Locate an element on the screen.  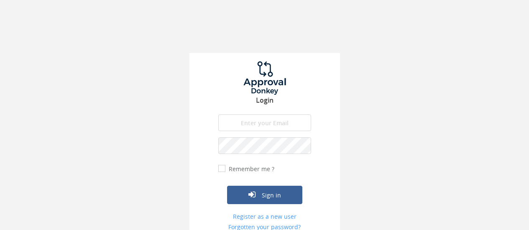
a: Register as a new user is located at coordinates (265, 217).